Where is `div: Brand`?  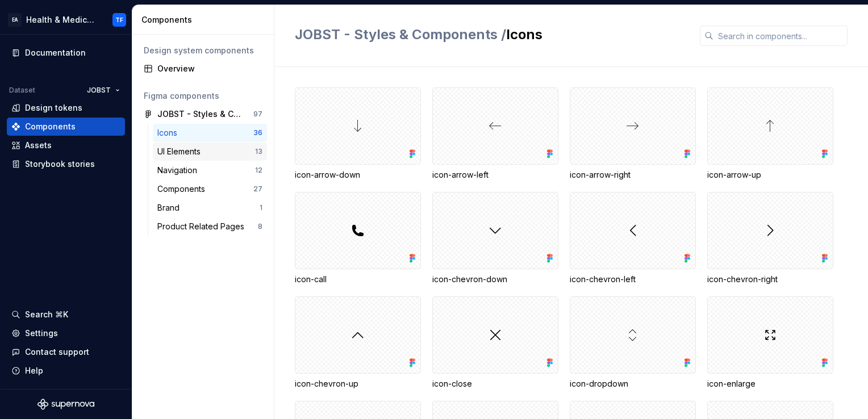 div: Brand is located at coordinates (170, 208).